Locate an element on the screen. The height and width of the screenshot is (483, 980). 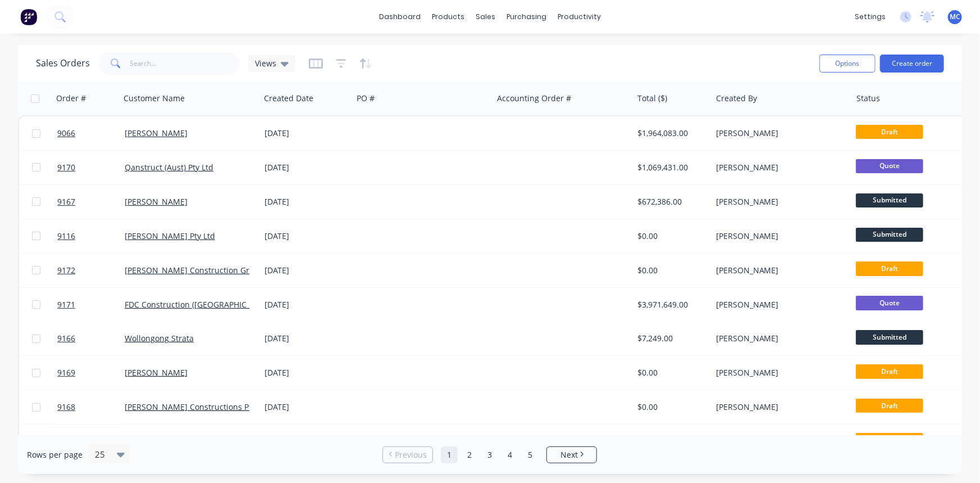
a: 9165 is located at coordinates (91, 441).